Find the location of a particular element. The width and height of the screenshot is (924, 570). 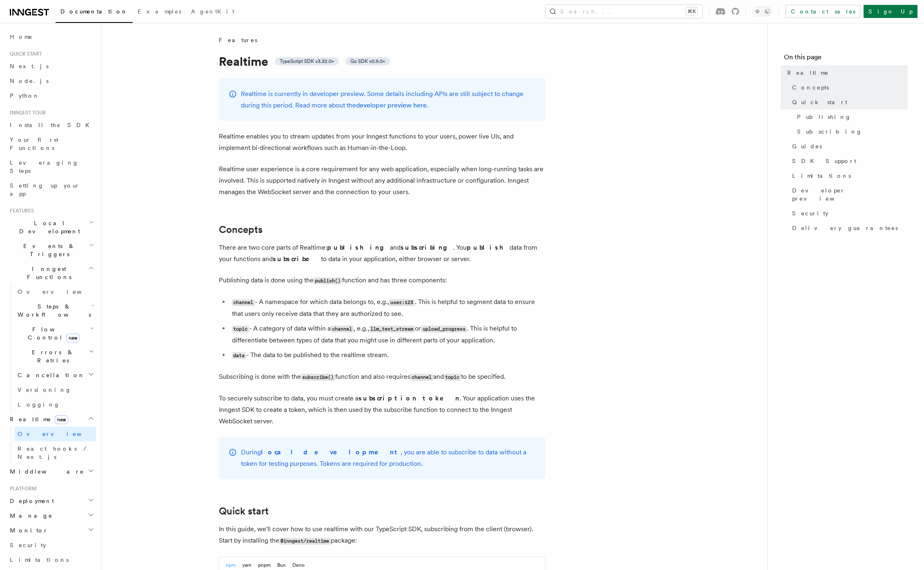

button: Monitor is located at coordinates (51, 530).